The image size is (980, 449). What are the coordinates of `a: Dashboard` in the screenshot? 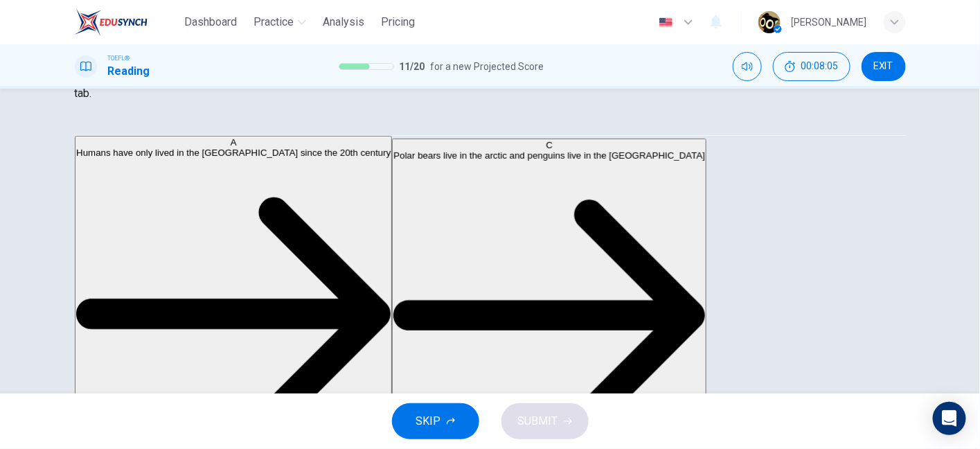 It's located at (211, 22).